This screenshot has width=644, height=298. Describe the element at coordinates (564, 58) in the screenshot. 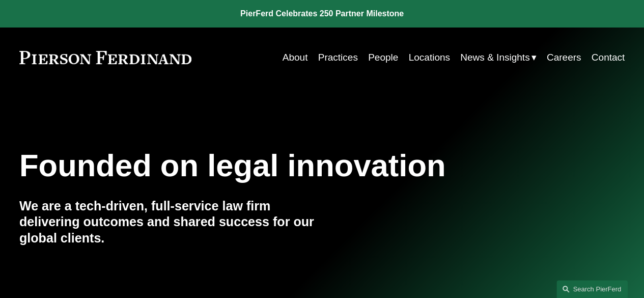

I see `a: Careers` at that location.